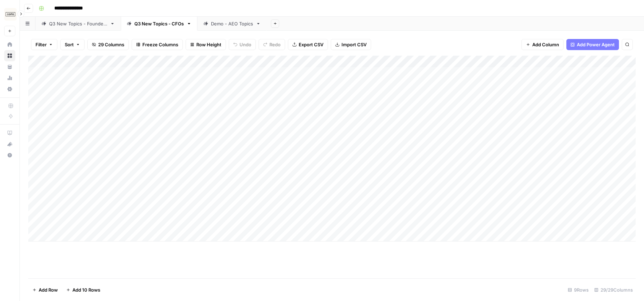  What do you see at coordinates (11, 14) in the screenshot?
I see `img: Carta Logo` at bounding box center [11, 14].